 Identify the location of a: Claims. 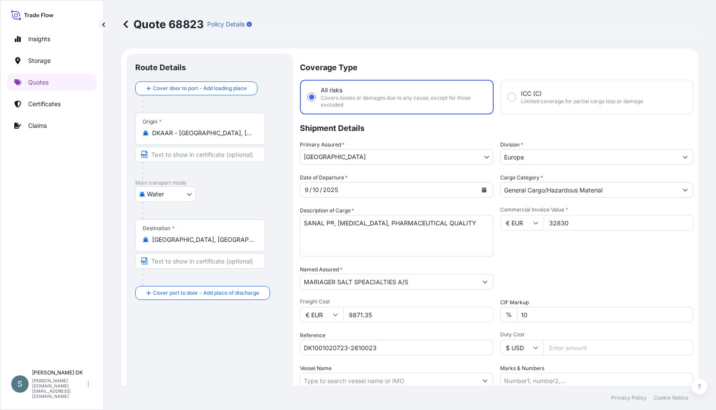
(52, 126).